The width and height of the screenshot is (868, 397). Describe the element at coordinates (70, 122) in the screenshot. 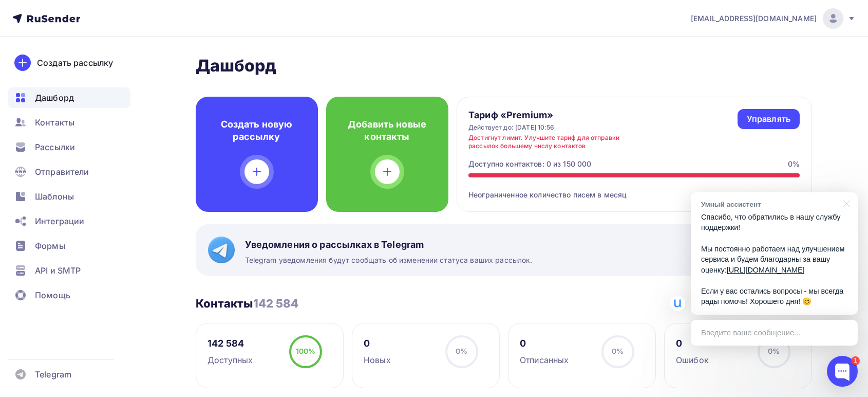

I see `a: Контакты` at that location.